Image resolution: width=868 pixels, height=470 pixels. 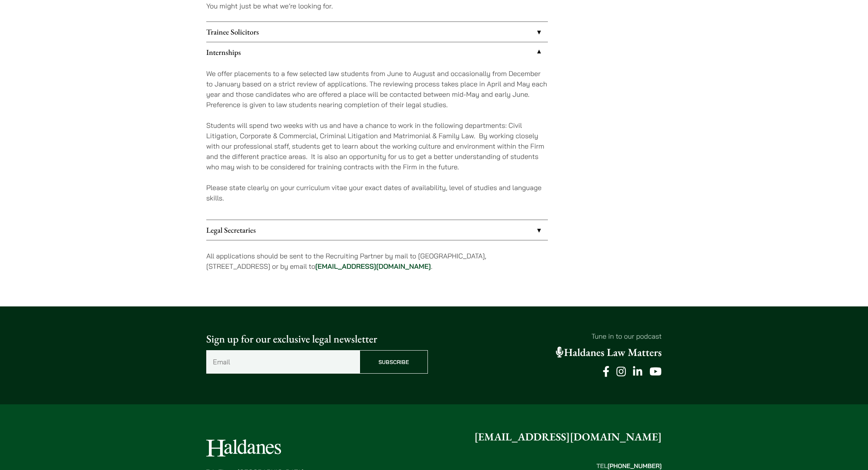 What do you see at coordinates (283, 362) in the screenshot?
I see `input: Email` at bounding box center [283, 362].